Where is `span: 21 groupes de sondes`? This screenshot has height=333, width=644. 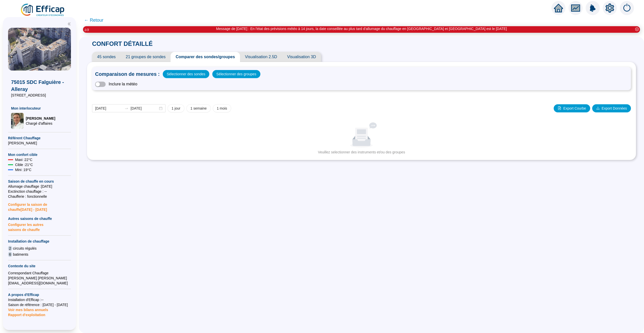
span: 21 groupes de sondes is located at coordinates (146, 57).